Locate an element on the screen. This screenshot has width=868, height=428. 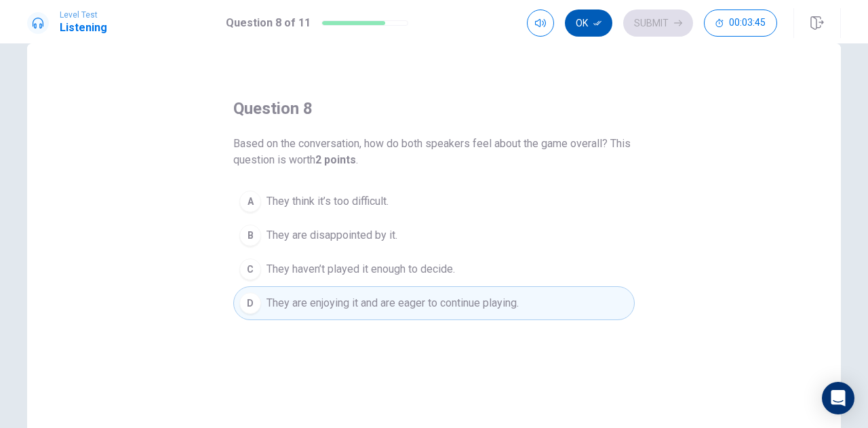
span: They think it’s too difficult. is located at coordinates (327, 202).